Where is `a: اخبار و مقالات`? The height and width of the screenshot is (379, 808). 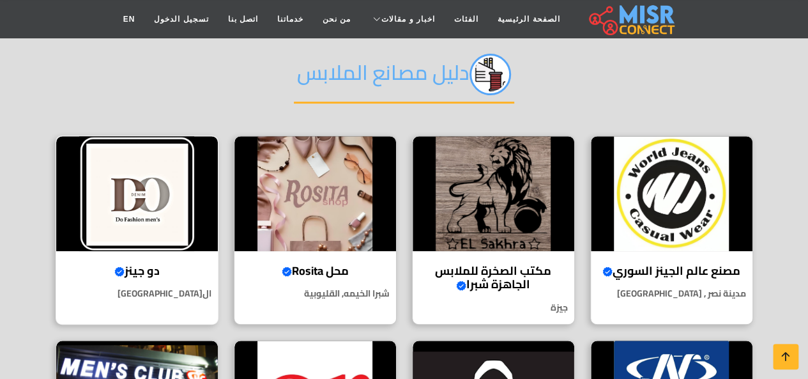 a: اخبار و مقالات is located at coordinates (402, 19).